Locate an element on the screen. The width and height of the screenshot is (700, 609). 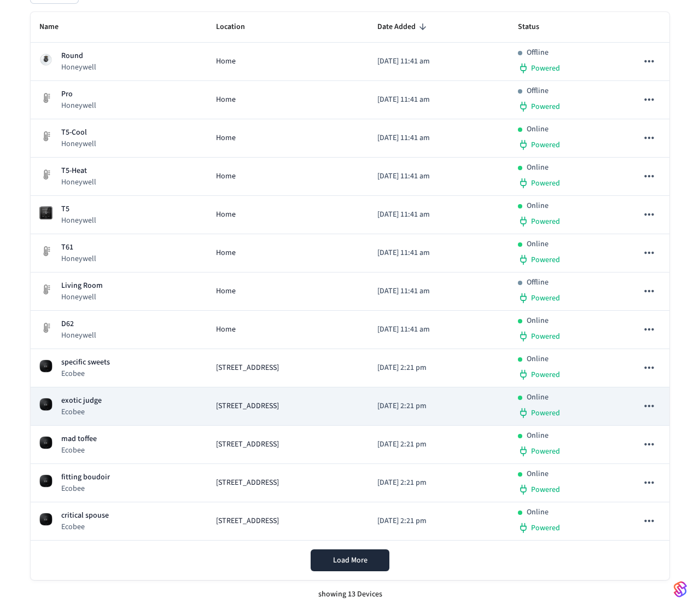
p: Living Room is located at coordinates (82, 286).